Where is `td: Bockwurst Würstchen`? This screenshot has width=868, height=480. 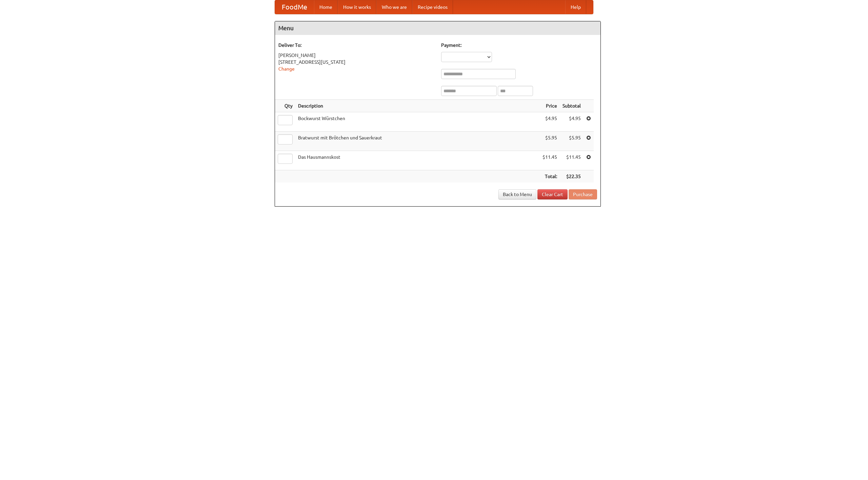
td: Bockwurst Würstchen is located at coordinates (418, 122).